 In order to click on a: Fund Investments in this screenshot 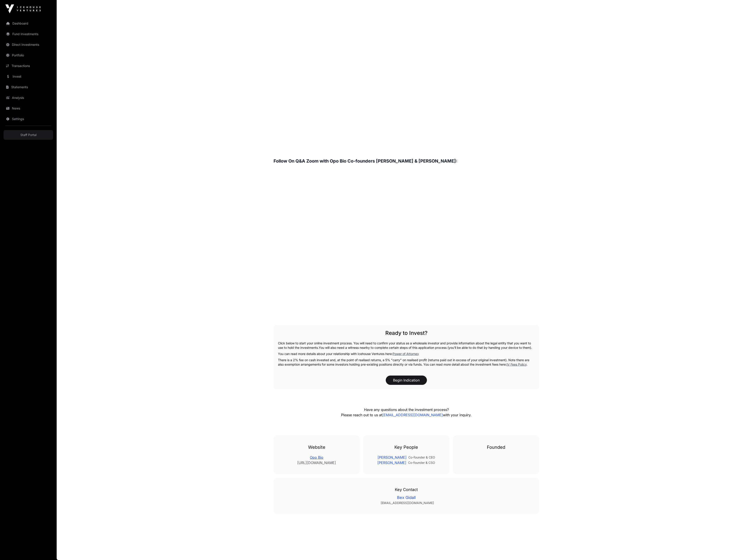, I will do `click(28, 34)`.